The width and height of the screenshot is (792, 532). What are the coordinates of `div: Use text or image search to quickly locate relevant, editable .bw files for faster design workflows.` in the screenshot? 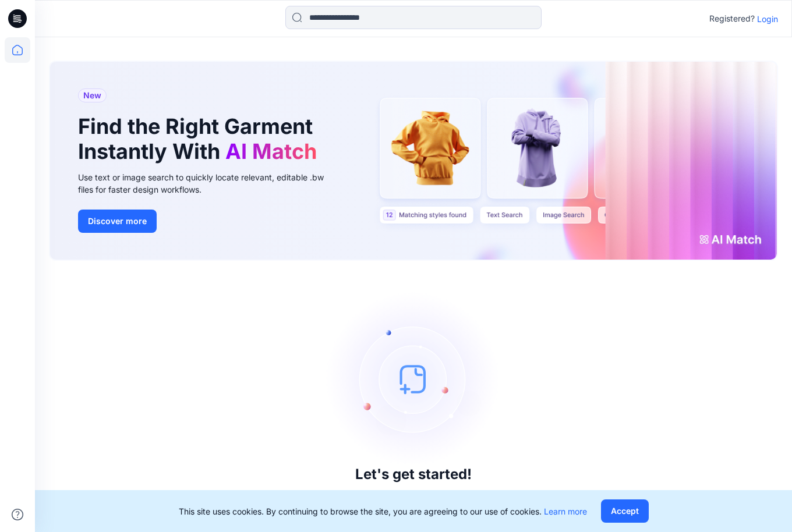 It's located at (209, 184).